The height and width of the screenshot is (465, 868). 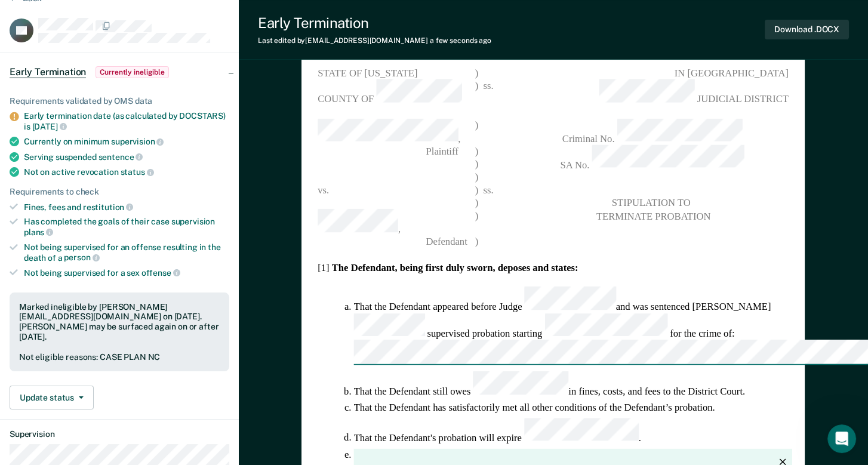 I want to click on div: Early Termination, so click(x=375, y=23).